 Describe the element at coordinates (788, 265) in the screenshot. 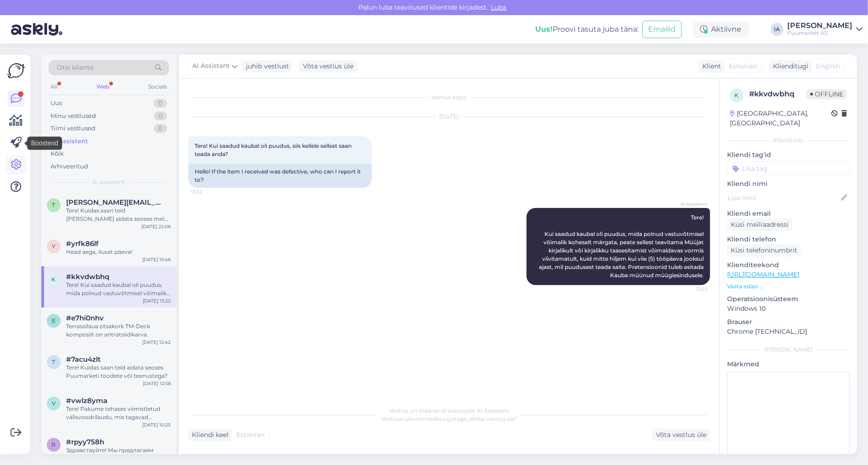

I see `p: Klienditeekond` at that location.